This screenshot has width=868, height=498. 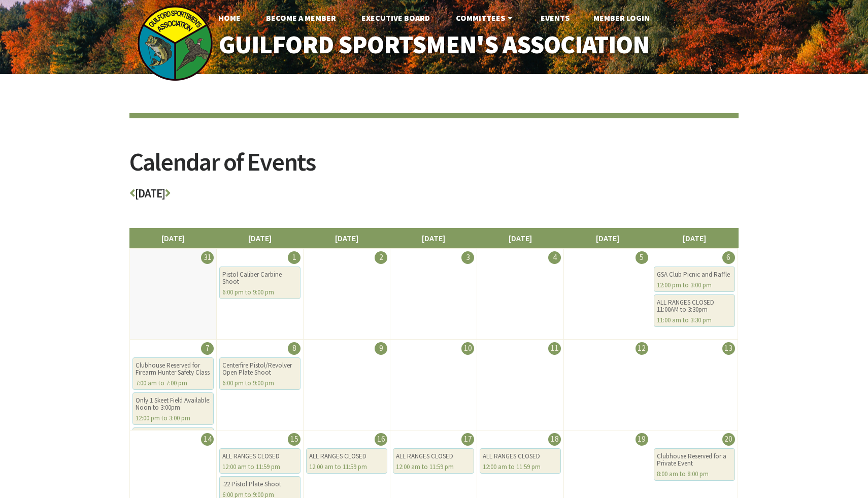 What do you see at coordinates (207, 258) in the screenshot?
I see `div: 31` at bounding box center [207, 258].